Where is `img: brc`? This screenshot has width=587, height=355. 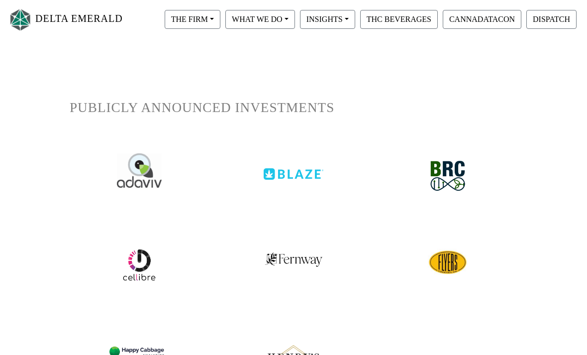
img: brc is located at coordinates (448, 176).